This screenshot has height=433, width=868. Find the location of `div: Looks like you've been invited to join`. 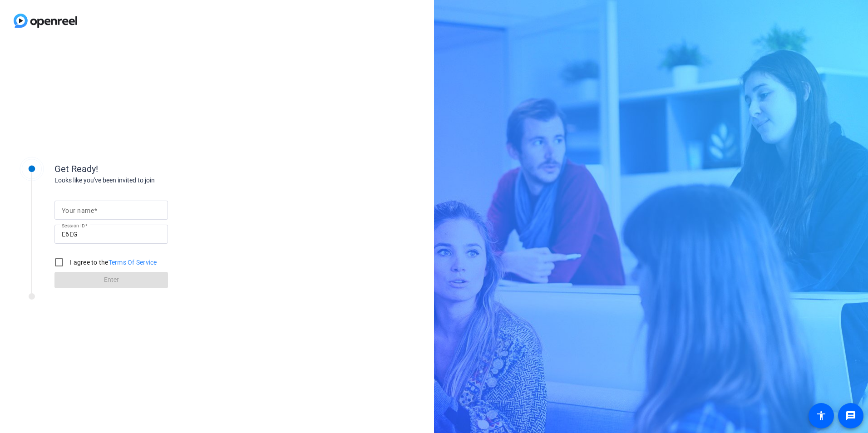

div: Looks like you've been invited to join is located at coordinates (145, 180).